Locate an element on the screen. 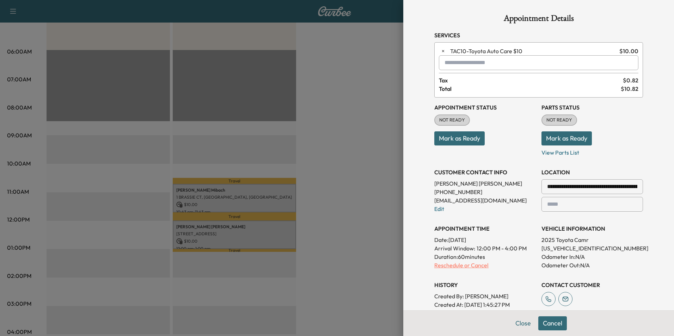 The height and width of the screenshot is (336, 674). h3: CUSTOMER CONTACT INFO is located at coordinates (485, 172).